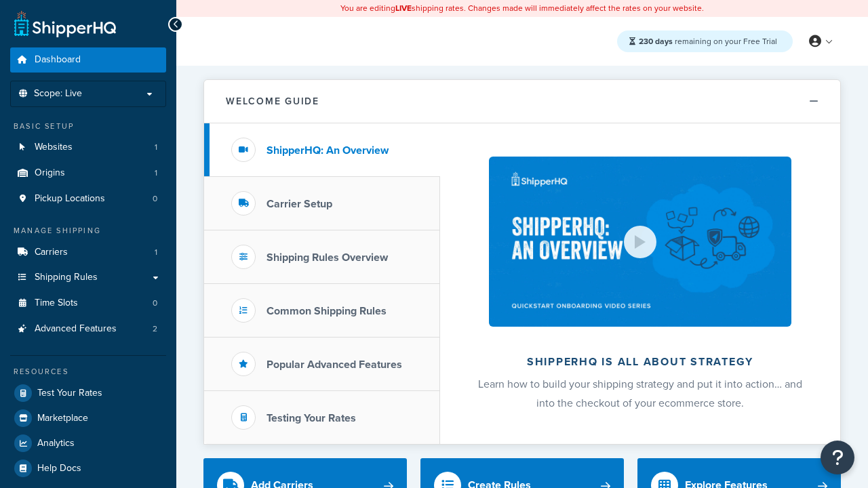 The height and width of the screenshot is (488, 868). What do you see at coordinates (88, 303) in the screenshot?
I see `li: Time Slots` at bounding box center [88, 303].